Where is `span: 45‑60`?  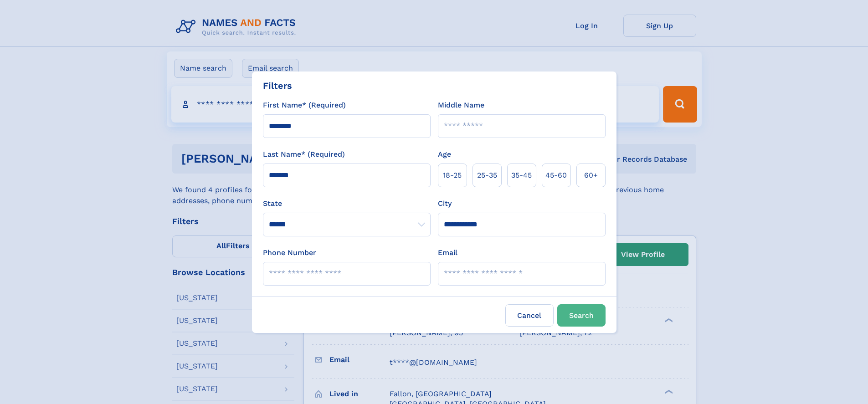 span: 45‑60 is located at coordinates (556, 175).